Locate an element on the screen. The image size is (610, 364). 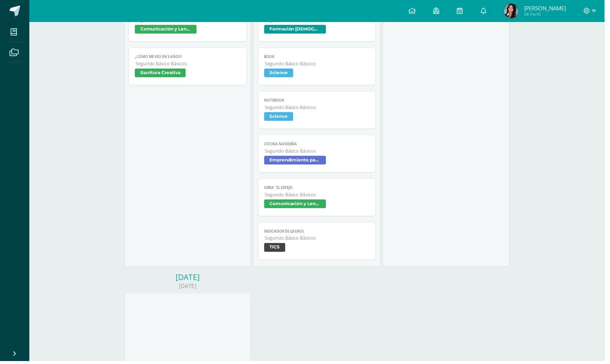
span: Emprendimiento para la Productividad is located at coordinates (298, 161).